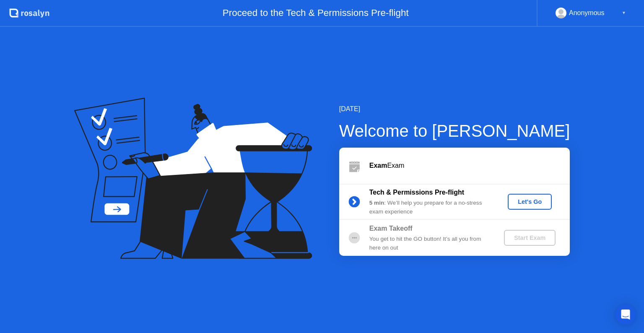 The image size is (644, 333). What do you see at coordinates (417, 192) in the screenshot?
I see `b: Tech & Permissions Pre-flight` at bounding box center [417, 192].